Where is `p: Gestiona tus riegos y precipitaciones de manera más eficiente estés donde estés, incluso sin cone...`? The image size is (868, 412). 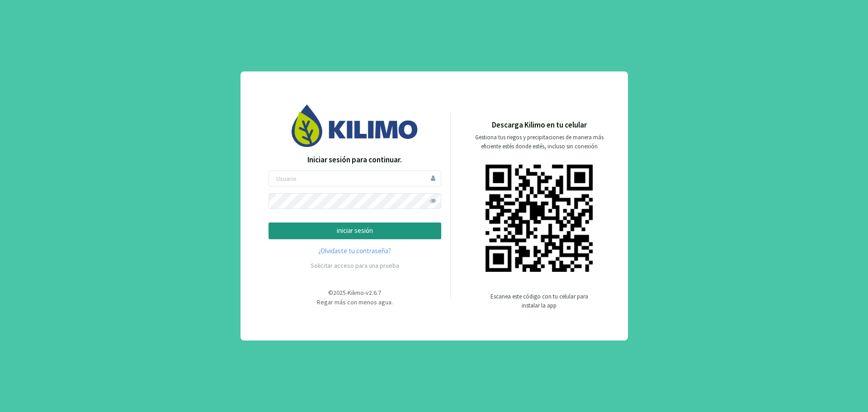
p: Gestiona tus riegos y precipitaciones de manera más eficiente estés donde estés, incluso sin cone... is located at coordinates (539, 142).